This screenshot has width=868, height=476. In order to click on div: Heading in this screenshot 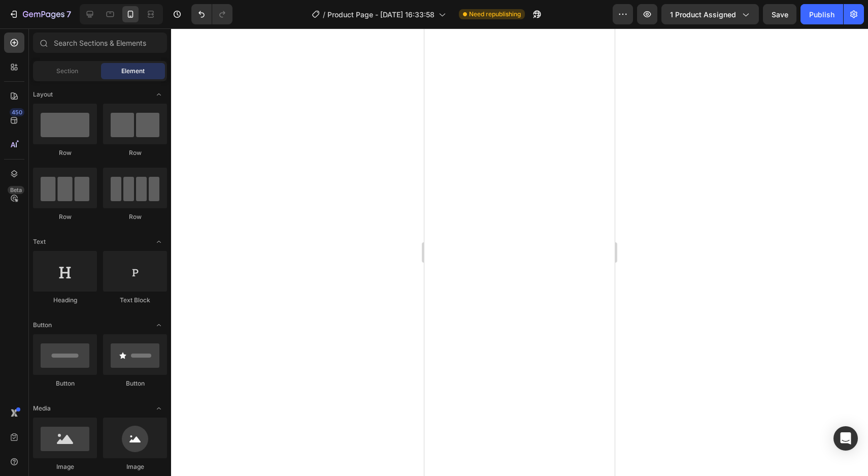, I will do `click(65, 300)`.